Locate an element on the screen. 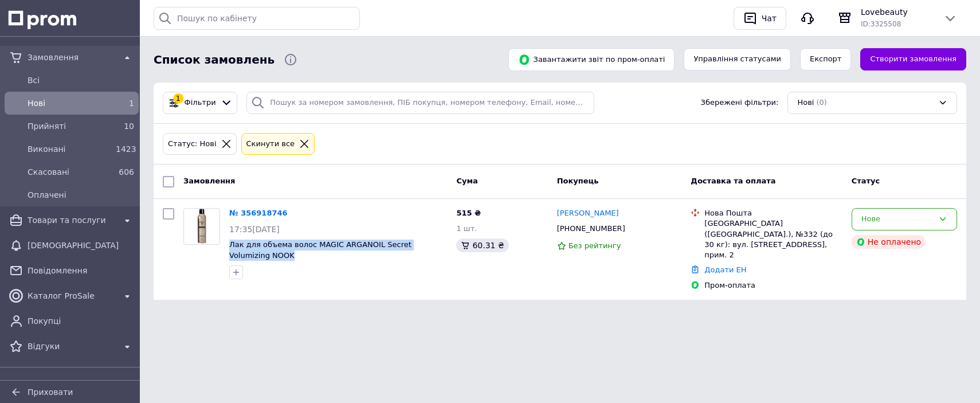 This screenshot has height=403, width=980. div: Пром-оплата is located at coordinates (773, 285).